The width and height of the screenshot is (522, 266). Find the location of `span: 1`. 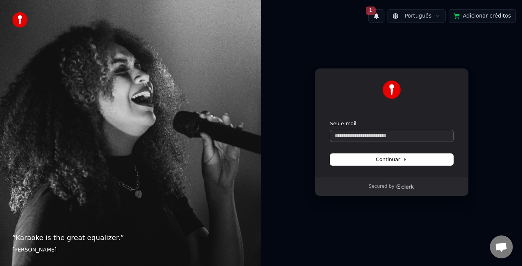

span: 1 is located at coordinates (370, 11).